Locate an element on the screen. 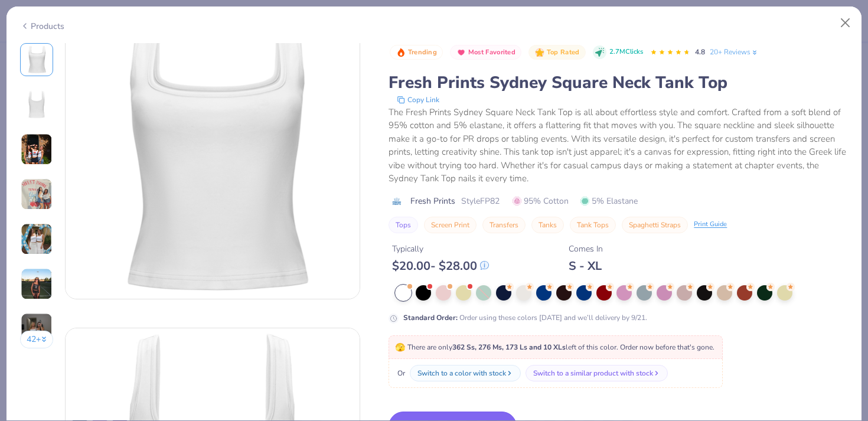 The image size is (868, 421). div: Typically is located at coordinates (440, 248).